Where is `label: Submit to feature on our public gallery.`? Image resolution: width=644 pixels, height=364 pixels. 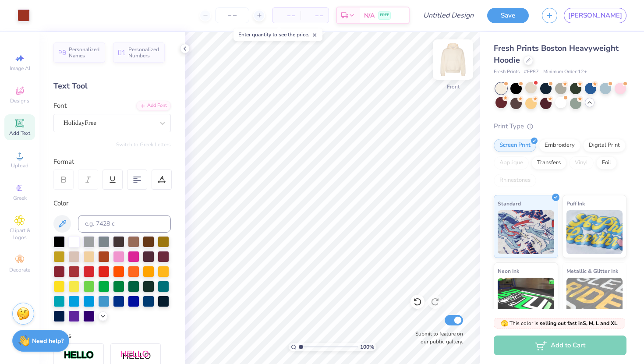
label: Submit to feature on our public gallery. is located at coordinates (436, 338).